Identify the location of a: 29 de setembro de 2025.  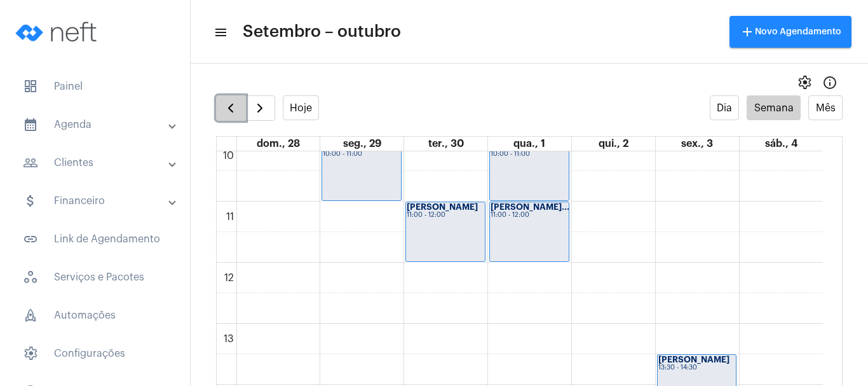
(362, 143).